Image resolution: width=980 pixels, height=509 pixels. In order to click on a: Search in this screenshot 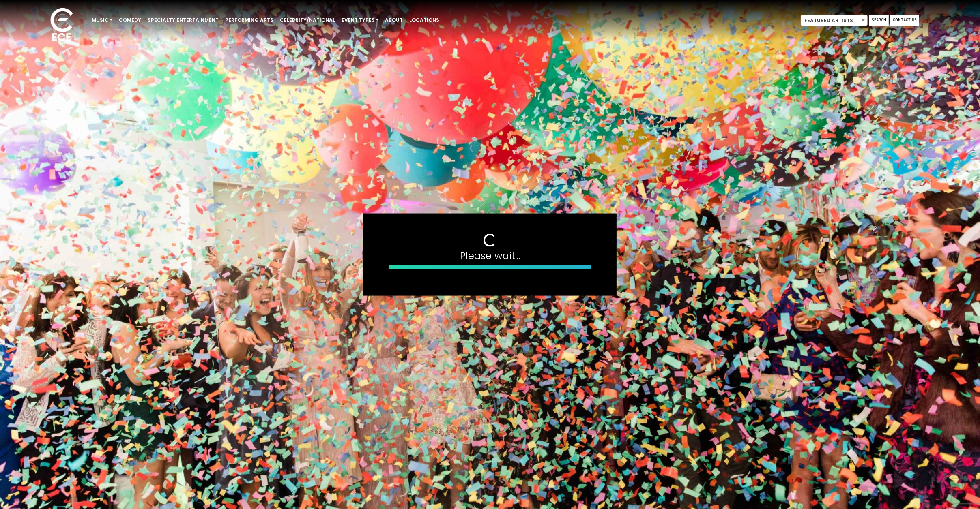, I will do `click(879, 20)`.